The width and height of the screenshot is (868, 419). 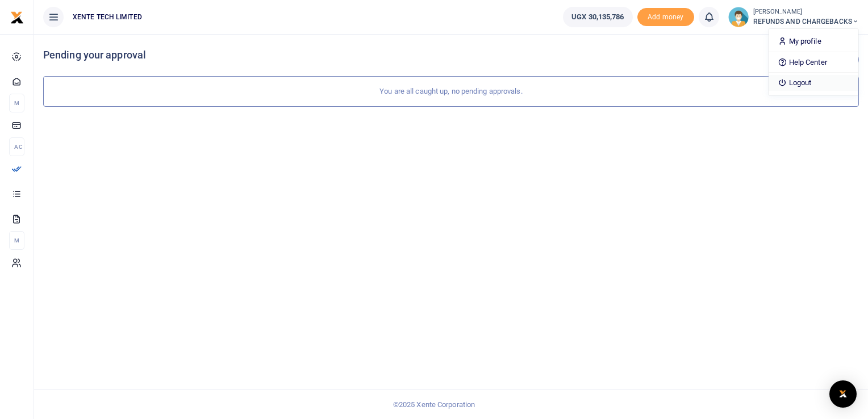 What do you see at coordinates (108, 17) in the screenshot?
I see `span: XENTE TECH LIMITED` at bounding box center [108, 17].